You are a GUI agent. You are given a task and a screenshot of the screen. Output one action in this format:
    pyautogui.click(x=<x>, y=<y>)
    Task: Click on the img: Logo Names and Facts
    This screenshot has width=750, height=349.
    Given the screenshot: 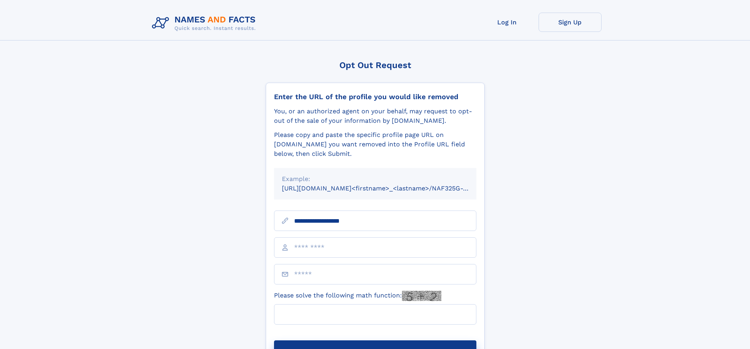 What is the action you would take?
    pyautogui.click(x=206, y=23)
    